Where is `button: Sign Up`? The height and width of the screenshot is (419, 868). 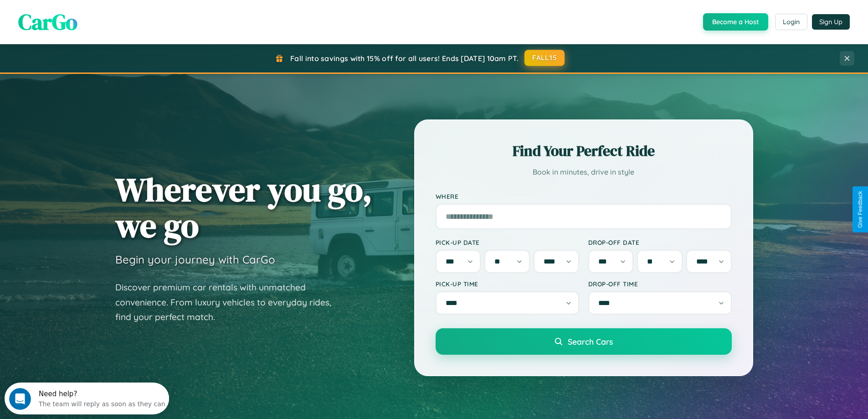 button: Sign Up is located at coordinates (831, 22).